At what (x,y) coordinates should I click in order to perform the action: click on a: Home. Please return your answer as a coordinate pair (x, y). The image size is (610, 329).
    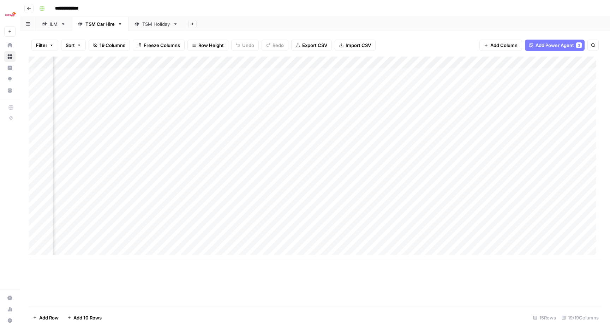
    Looking at the image, I should click on (10, 45).